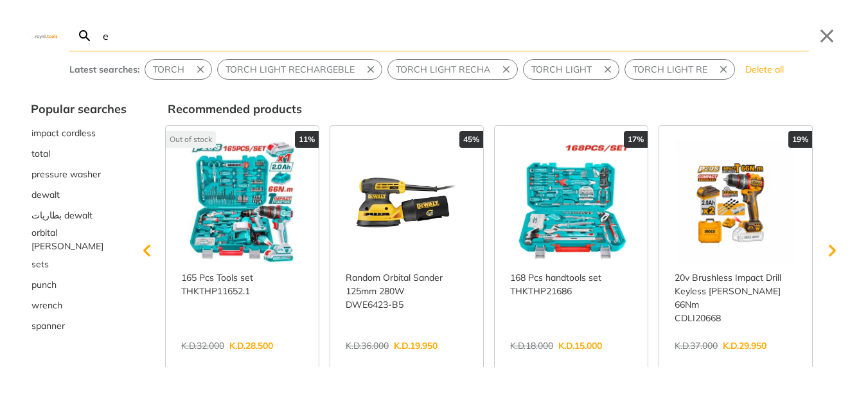  Describe the element at coordinates (79, 264) in the screenshot. I see `button: Select suggestion: sets` at that location.